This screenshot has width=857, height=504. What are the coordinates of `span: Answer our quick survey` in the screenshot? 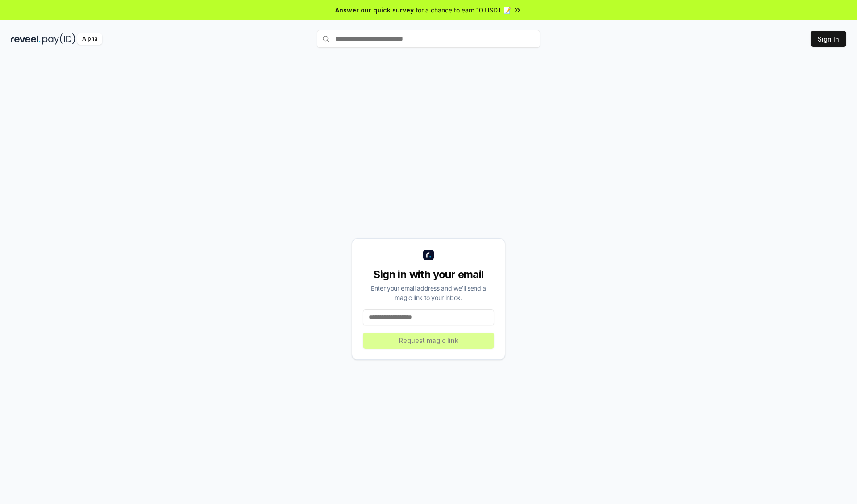 It's located at (374, 10).